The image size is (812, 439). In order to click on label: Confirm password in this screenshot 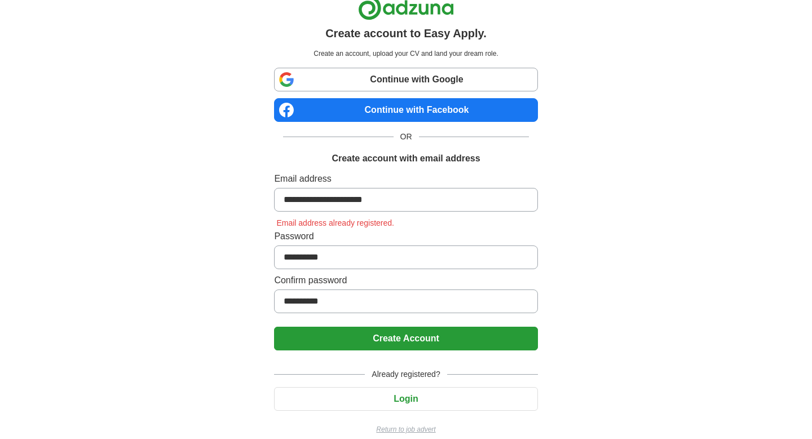, I will do `click(406, 280)`.